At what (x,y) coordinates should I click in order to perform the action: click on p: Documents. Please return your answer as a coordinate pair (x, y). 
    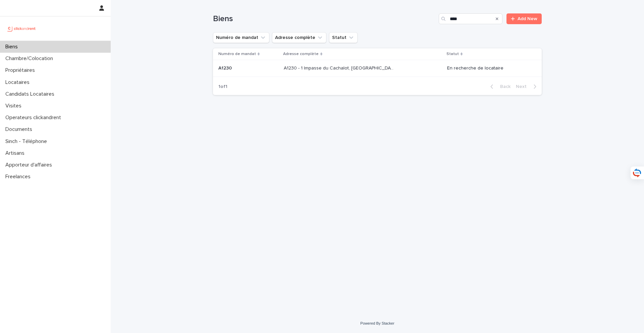
    Looking at the image, I should click on (20, 130).